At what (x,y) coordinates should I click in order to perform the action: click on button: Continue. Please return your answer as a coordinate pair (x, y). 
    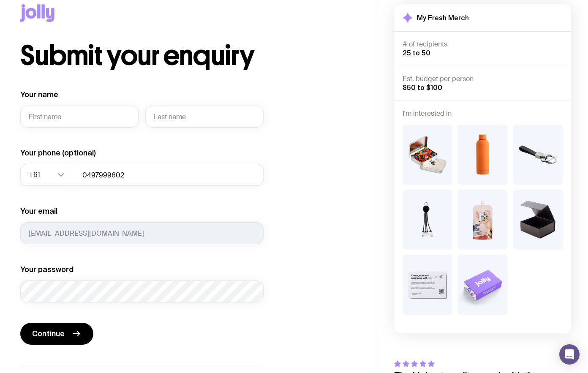
    Looking at the image, I should click on (56, 334).